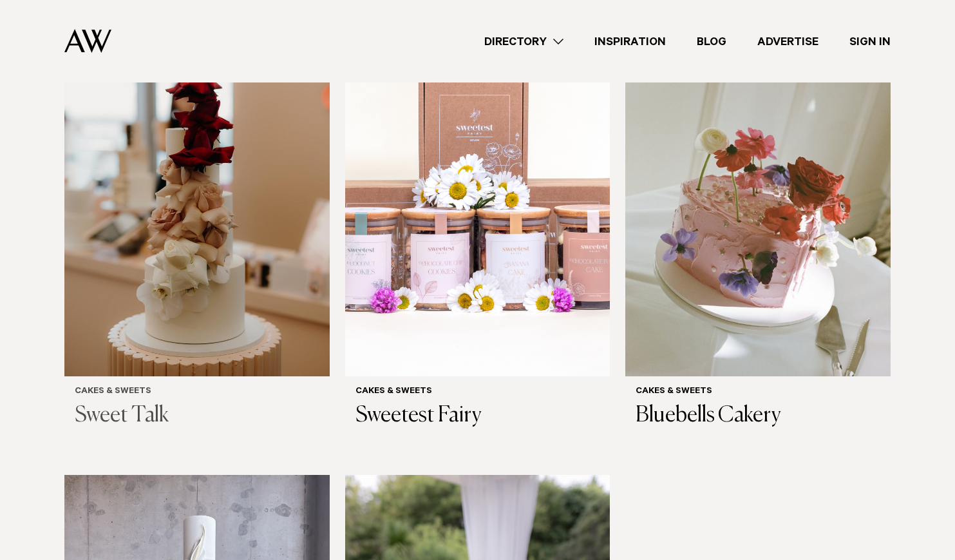 The width and height of the screenshot is (955, 560). Describe the element at coordinates (758, 416) in the screenshot. I see `h3: Bluebells Cakery` at that location.